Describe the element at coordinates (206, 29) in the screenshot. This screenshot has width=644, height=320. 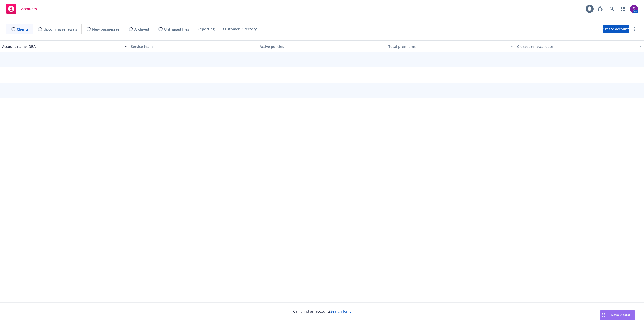
I see `span: Reporting` at that location.